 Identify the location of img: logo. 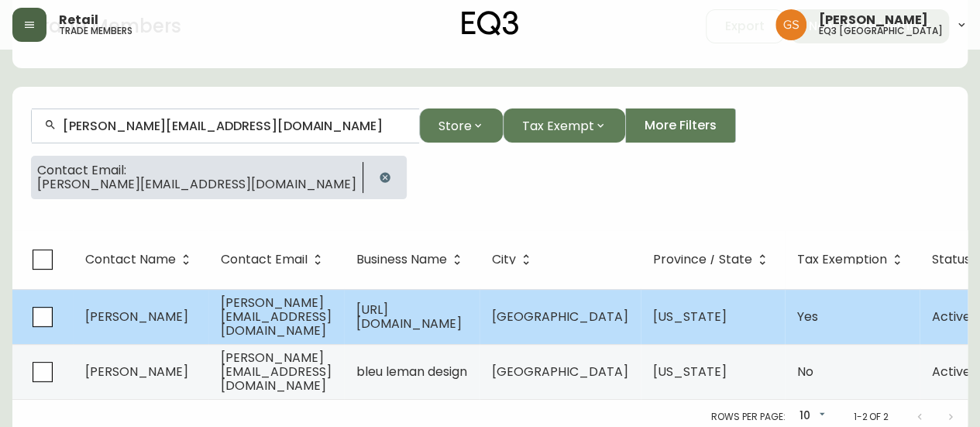
(490, 23).